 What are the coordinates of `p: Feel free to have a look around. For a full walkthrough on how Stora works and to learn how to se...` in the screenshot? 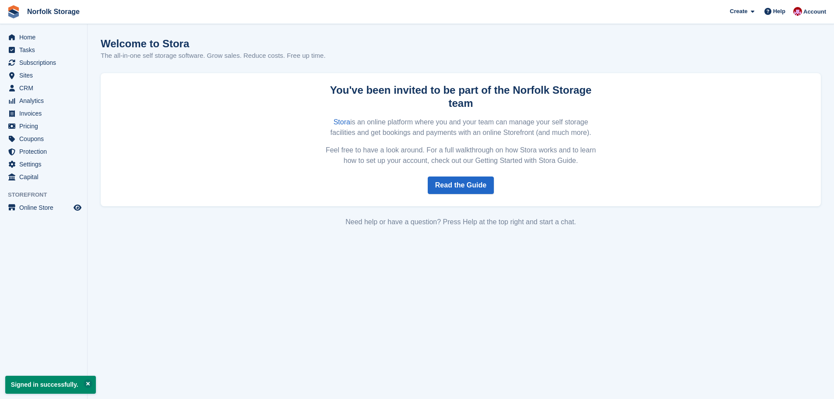 It's located at (461, 155).